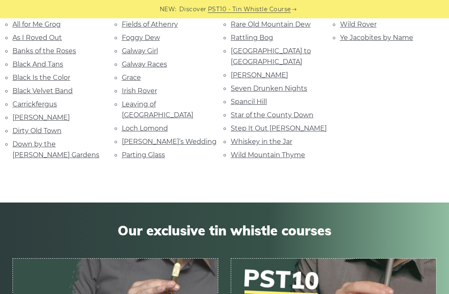 This screenshot has height=294, width=449. I want to click on a: Whiskey in the Jar, so click(262, 141).